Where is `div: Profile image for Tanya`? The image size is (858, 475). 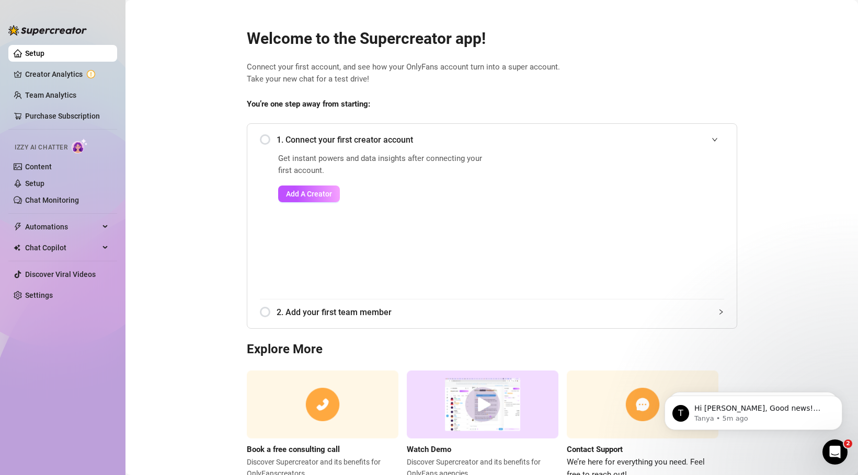 div: Profile image for Tanya is located at coordinates (32, 40).